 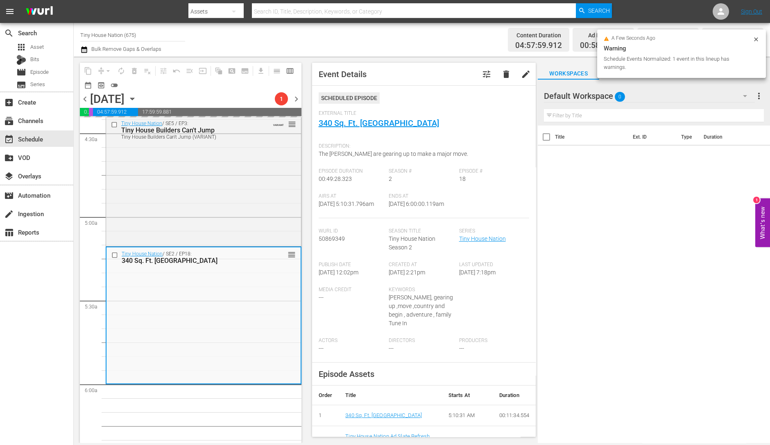 I want to click on span: Actors, so click(x=352, y=341).